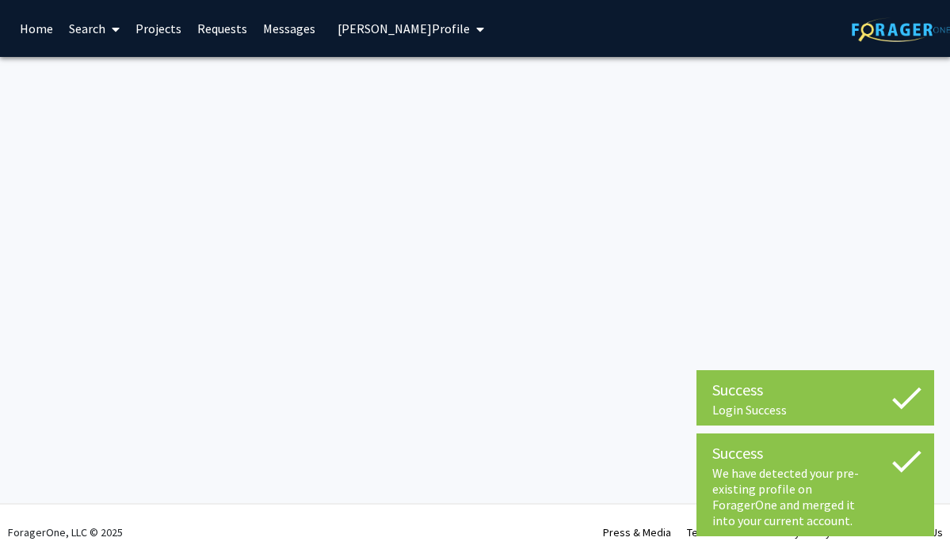 This screenshot has width=950, height=560. Describe the element at coordinates (717, 533) in the screenshot. I see `a: Terms of Use` at that location.